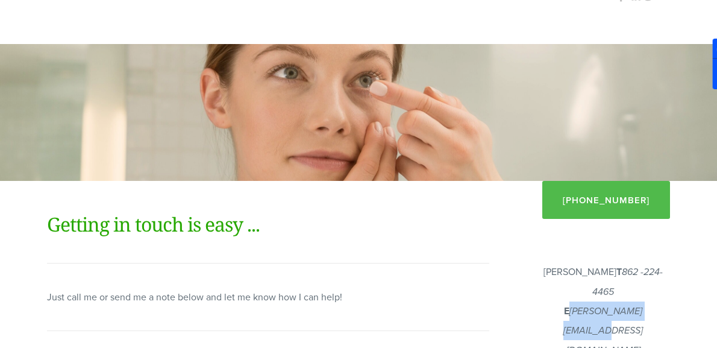 This screenshot has width=717, height=348. Describe the element at coordinates (268, 296) in the screenshot. I see `p: Just call me or send me a note below and let me know how I can help!` at that location.